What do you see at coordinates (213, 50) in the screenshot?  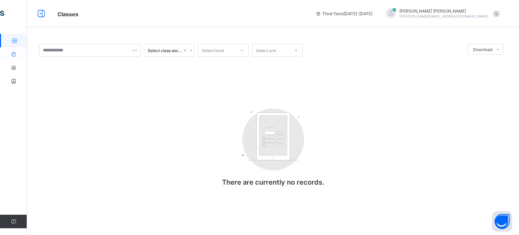 I see `div: Select level` at bounding box center [213, 50].